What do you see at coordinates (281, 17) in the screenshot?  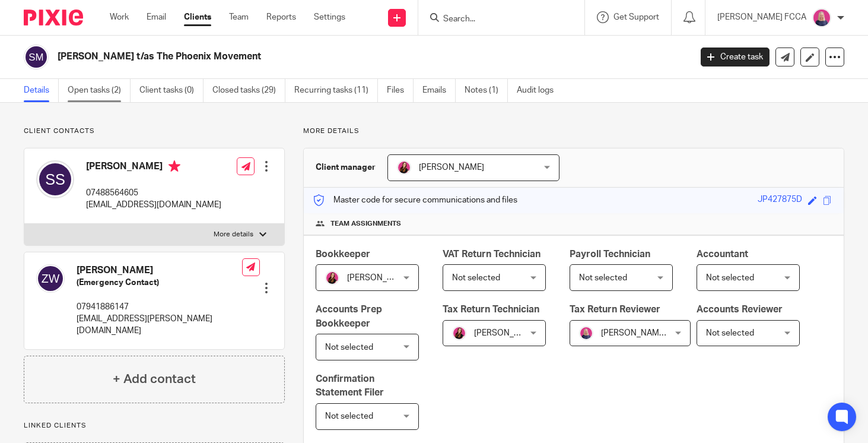 I see `a: Reports` at bounding box center [281, 17].